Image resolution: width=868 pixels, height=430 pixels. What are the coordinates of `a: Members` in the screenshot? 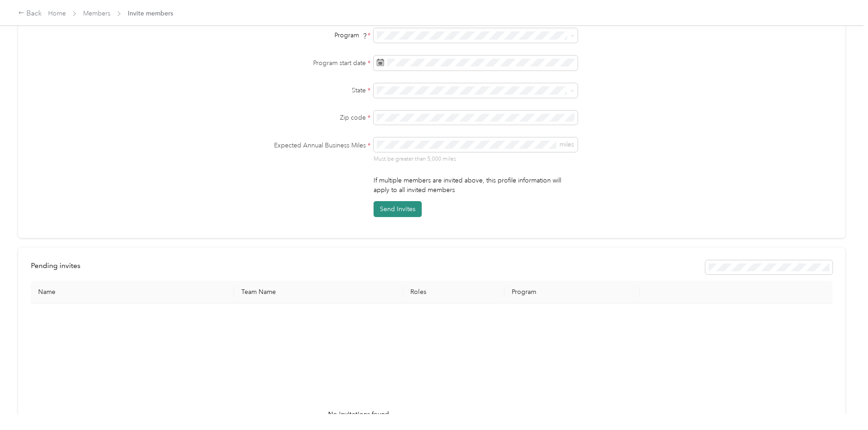 It's located at (97, 13).